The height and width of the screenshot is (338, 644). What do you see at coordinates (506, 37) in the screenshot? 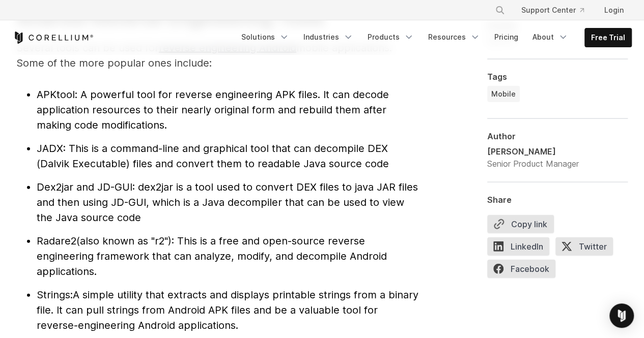
I see `a: Pricing` at bounding box center [506, 37].